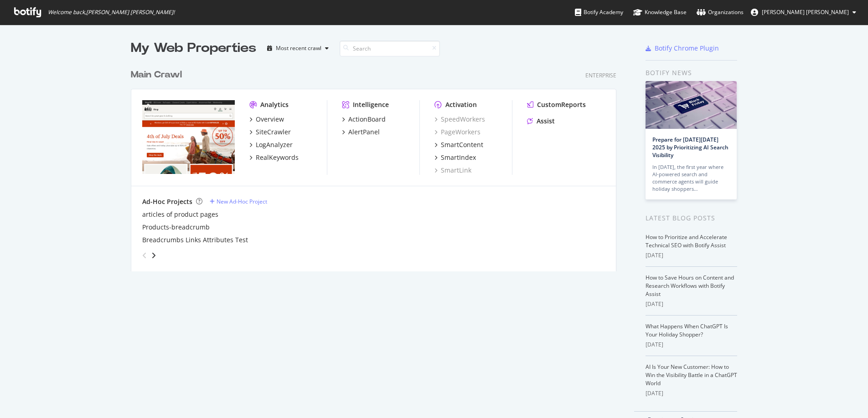  I want to click on a: Breadcrumbs Links Attributes Test, so click(195, 240).